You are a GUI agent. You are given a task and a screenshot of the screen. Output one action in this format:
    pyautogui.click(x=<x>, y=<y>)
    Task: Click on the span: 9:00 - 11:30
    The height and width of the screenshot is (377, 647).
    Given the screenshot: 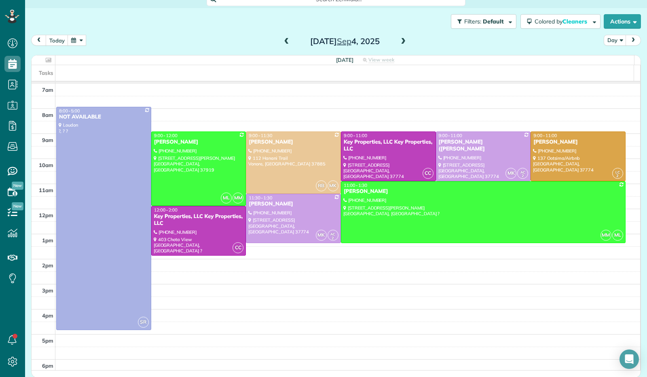 What is the action you would take?
    pyautogui.click(x=260, y=135)
    